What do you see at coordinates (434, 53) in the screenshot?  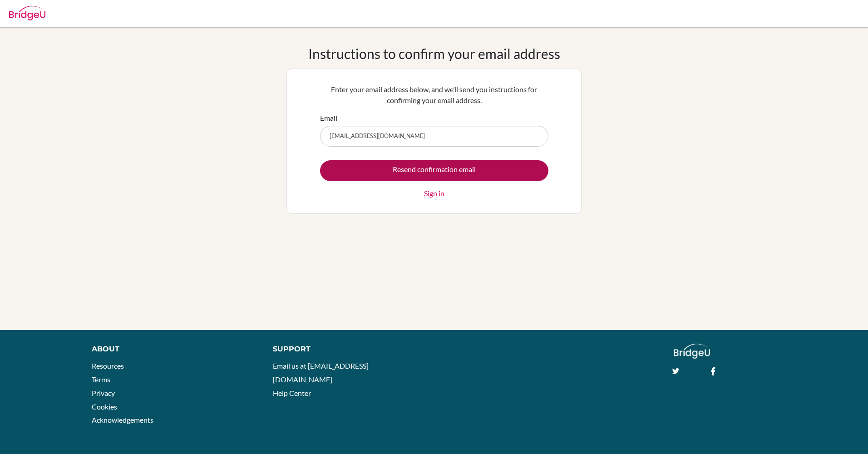 I see `h1: Instructions to confirm your email address` at bounding box center [434, 53].